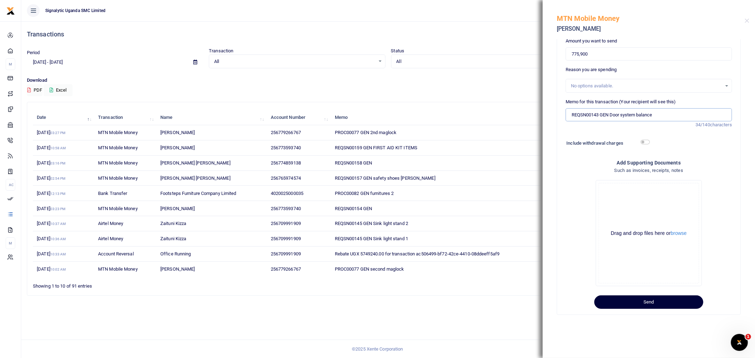  I want to click on th: Account Number: activate to sort column ascending, so click(299, 117).